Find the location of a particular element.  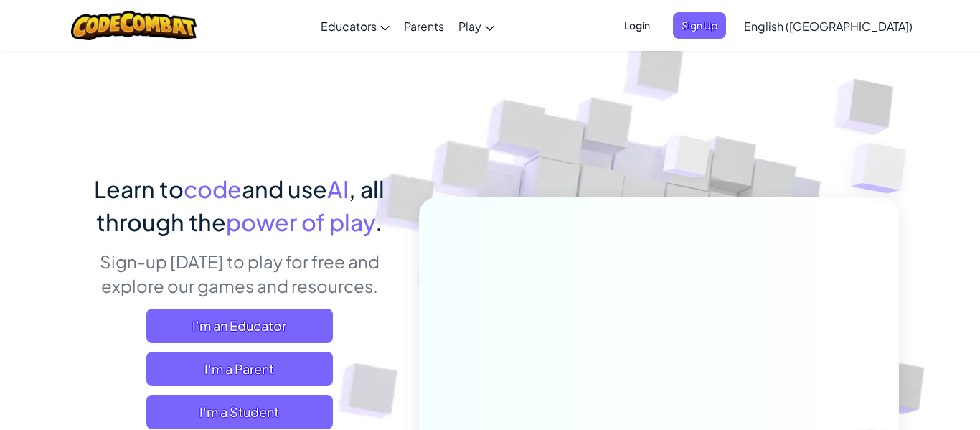

button: Login is located at coordinates (637, 25).